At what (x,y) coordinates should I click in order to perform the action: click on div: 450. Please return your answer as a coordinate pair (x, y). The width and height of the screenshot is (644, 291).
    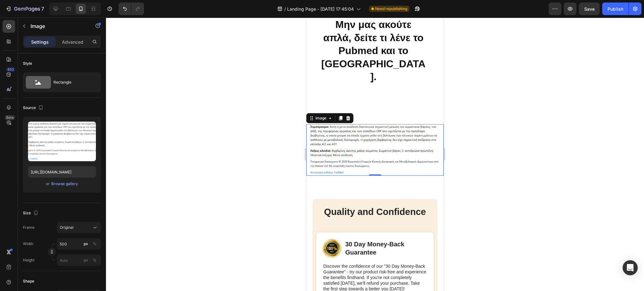
    Looking at the image, I should click on (11, 70).